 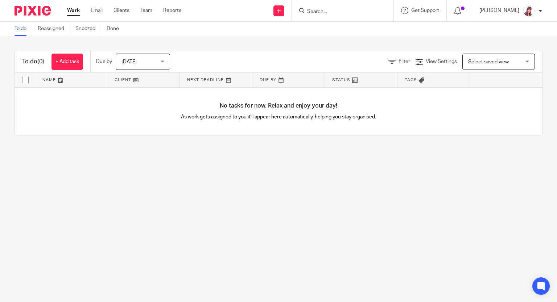 I want to click on h1: To do, so click(x=33, y=62).